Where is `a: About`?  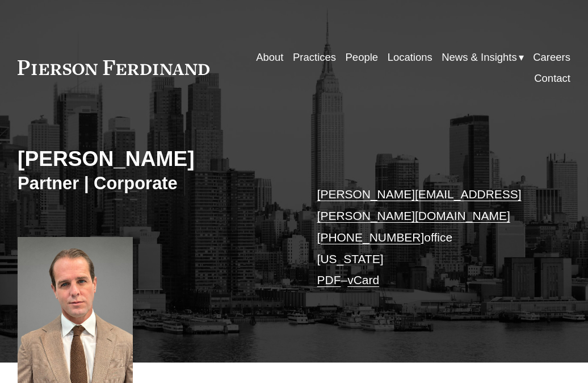 a: About is located at coordinates (269, 57).